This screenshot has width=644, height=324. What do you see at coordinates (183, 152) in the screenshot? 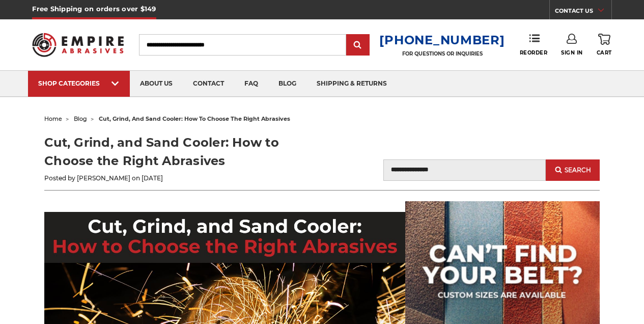
I see `h1: Cut, Grind, and Sand Cooler: How to Choose the Right Abrasives` at bounding box center [183, 152].